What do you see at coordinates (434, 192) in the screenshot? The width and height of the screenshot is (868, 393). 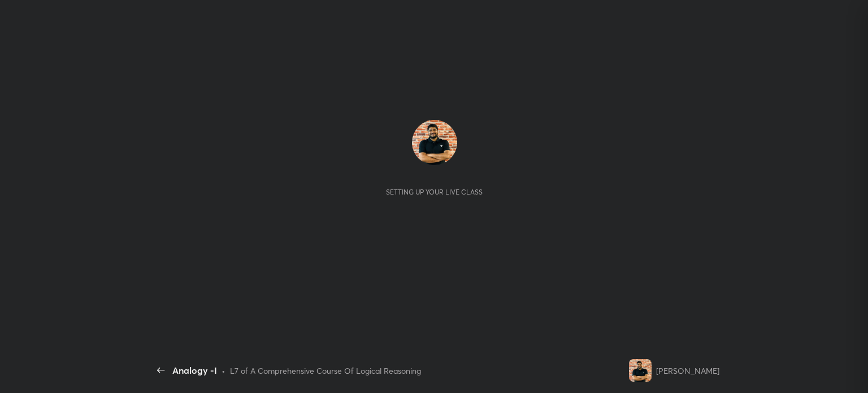 I see `div: Setting up your live class` at bounding box center [434, 192].